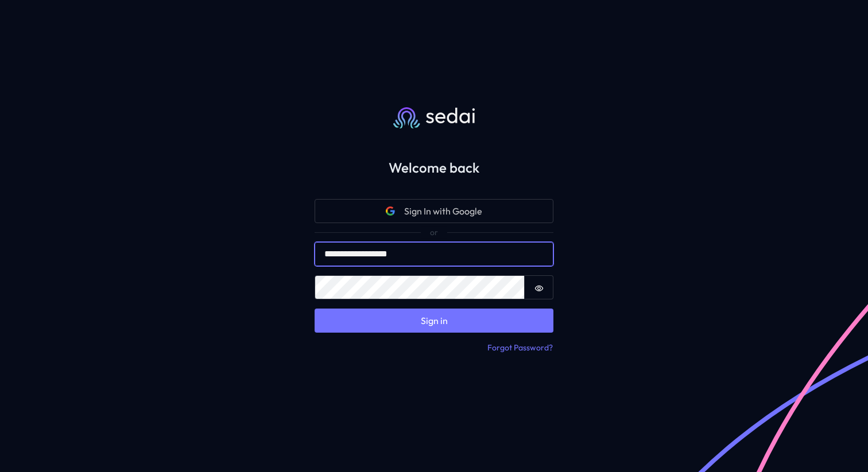 The image size is (868, 472). What do you see at coordinates (520, 348) in the screenshot?
I see `button: Forgot Password?` at bounding box center [520, 348].